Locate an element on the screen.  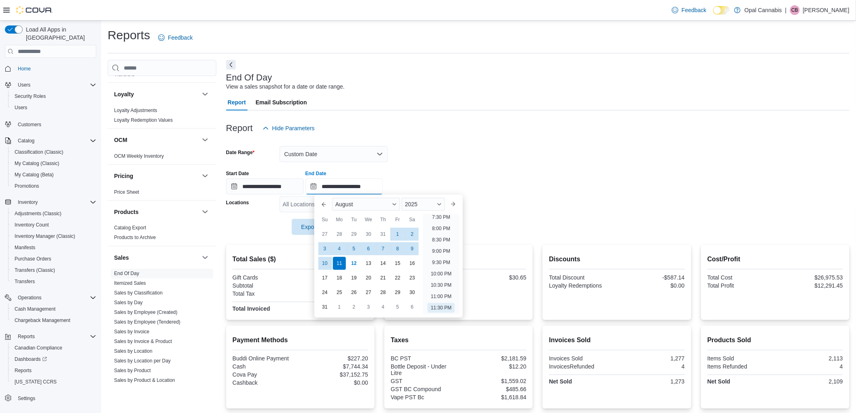
div: day-21 is located at coordinates (383, 278).